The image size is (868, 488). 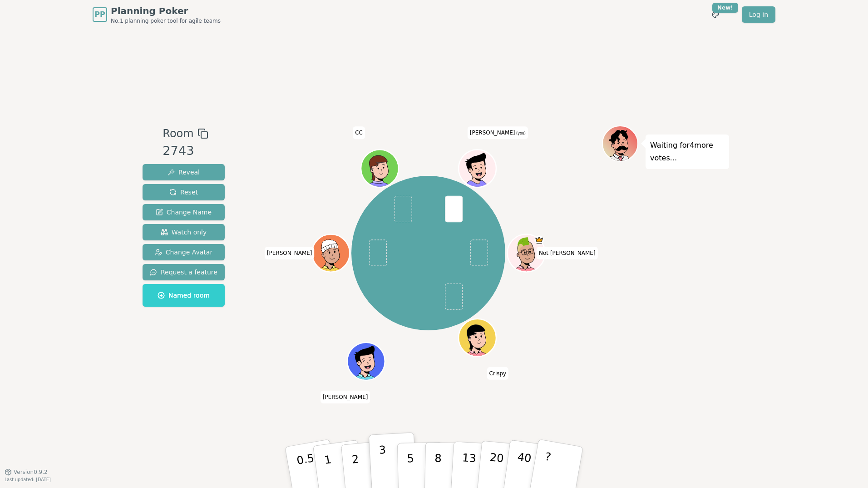 I want to click on button: New!, so click(x=715, y=15).